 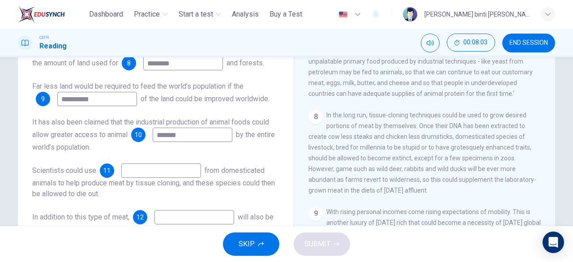 What do you see at coordinates (106, 14) in the screenshot?
I see `button: Dashboard` at bounding box center [106, 14].